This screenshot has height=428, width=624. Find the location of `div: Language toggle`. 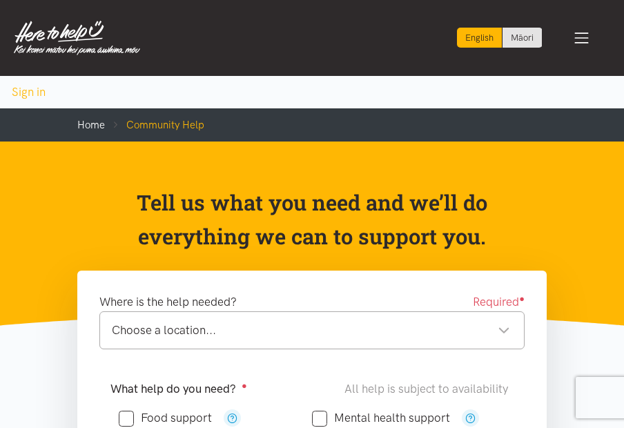

div: Language toggle is located at coordinates (500, 37).